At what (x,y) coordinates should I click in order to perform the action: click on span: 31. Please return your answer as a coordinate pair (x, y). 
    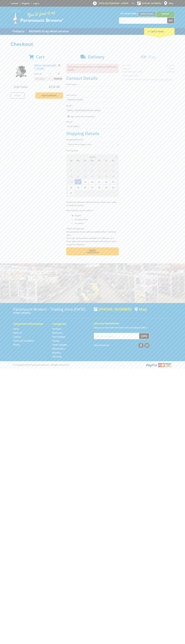
    Looking at the image, I should click on (99, 165).